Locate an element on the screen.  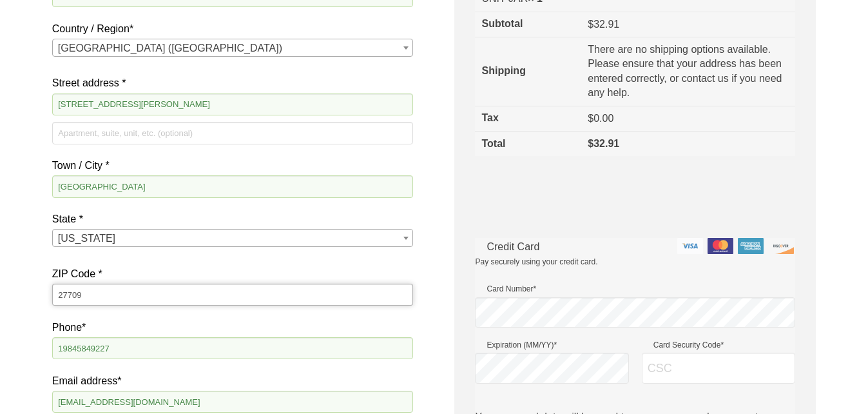
span: North Carolina is located at coordinates (232, 238).